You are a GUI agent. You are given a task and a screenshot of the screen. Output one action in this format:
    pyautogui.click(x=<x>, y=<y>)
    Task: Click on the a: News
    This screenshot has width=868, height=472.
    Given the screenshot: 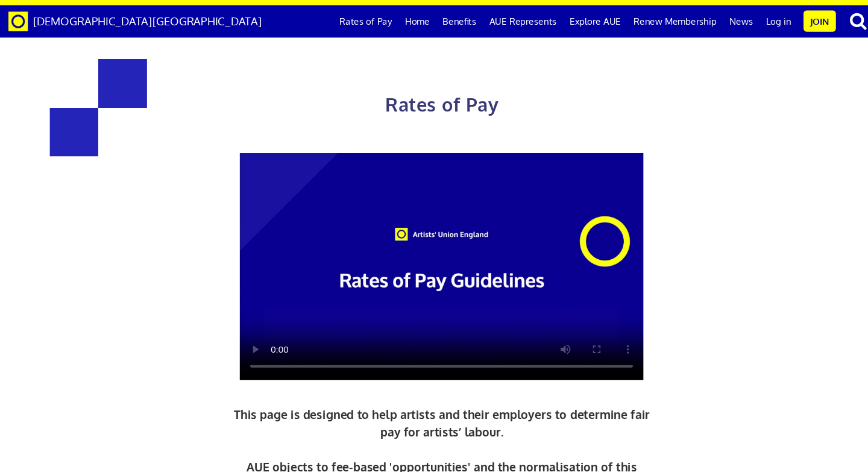 What is the action you would take?
    pyautogui.click(x=713, y=37)
    